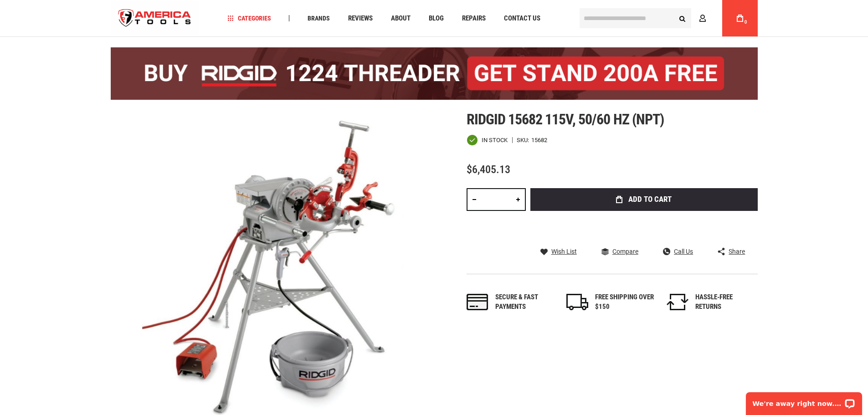 This screenshot has width=868, height=415. Describe the element at coordinates (436, 18) in the screenshot. I see `span: Blog` at that location.